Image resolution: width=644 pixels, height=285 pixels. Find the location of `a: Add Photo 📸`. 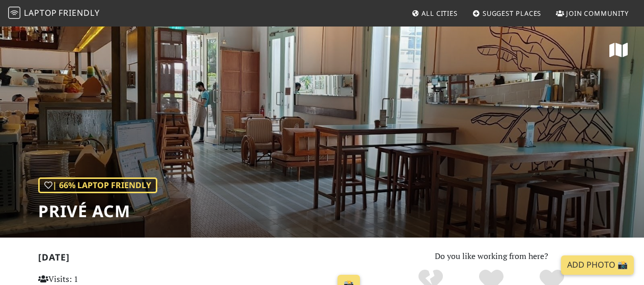

a: Add Photo 📸 is located at coordinates (597, 265).